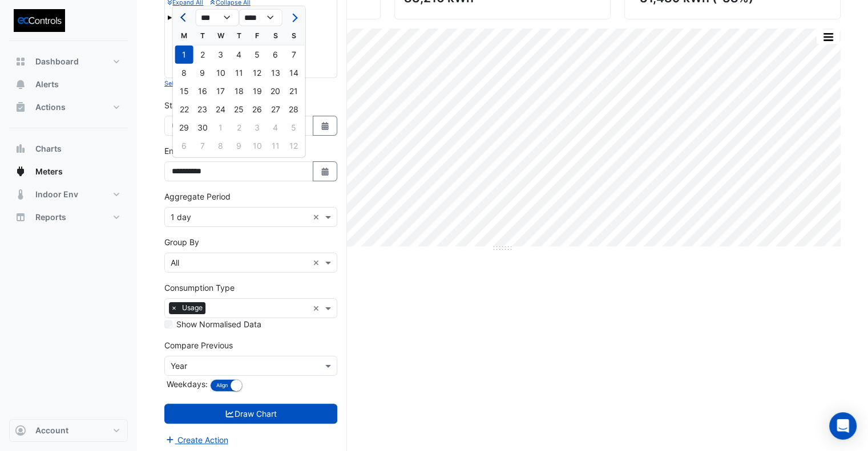 The width and height of the screenshot is (868, 451). What do you see at coordinates (190, 84) in the screenshot?
I see `small: Select Reportable` at bounding box center [190, 84].